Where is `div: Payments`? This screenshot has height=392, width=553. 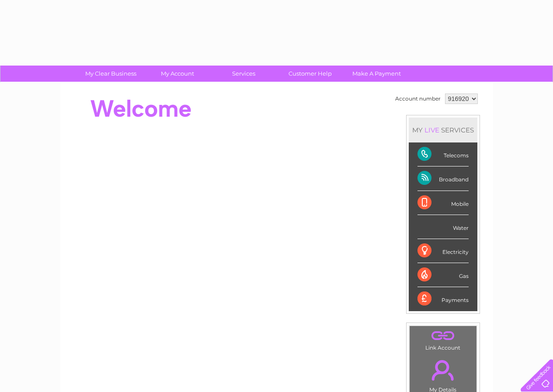 div: Payments is located at coordinates (443, 299).